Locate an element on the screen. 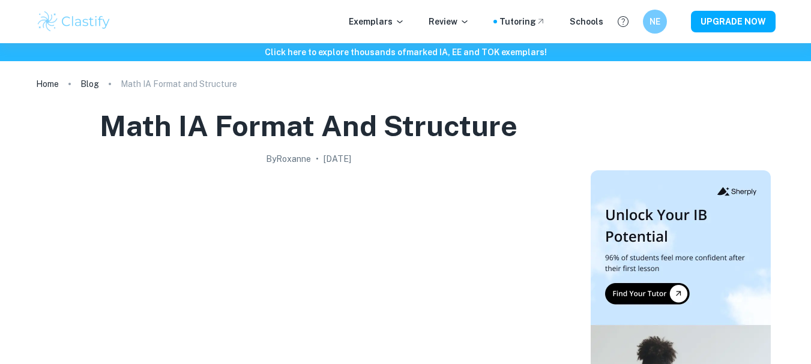 This screenshot has height=364, width=811. p: Review is located at coordinates (449, 22).